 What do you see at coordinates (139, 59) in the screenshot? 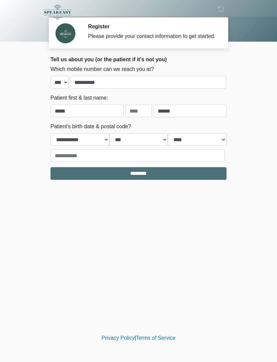
I see `h2: Tell us about you (or the patient if it's not you)` at bounding box center [139, 59].